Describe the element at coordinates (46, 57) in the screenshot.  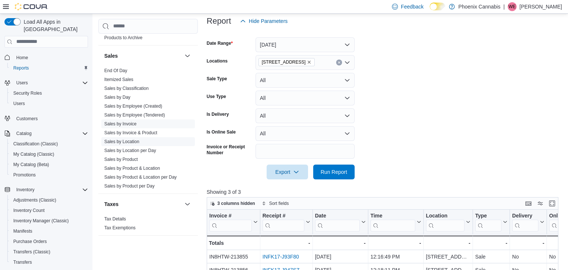
I see `button: Home` at that location.